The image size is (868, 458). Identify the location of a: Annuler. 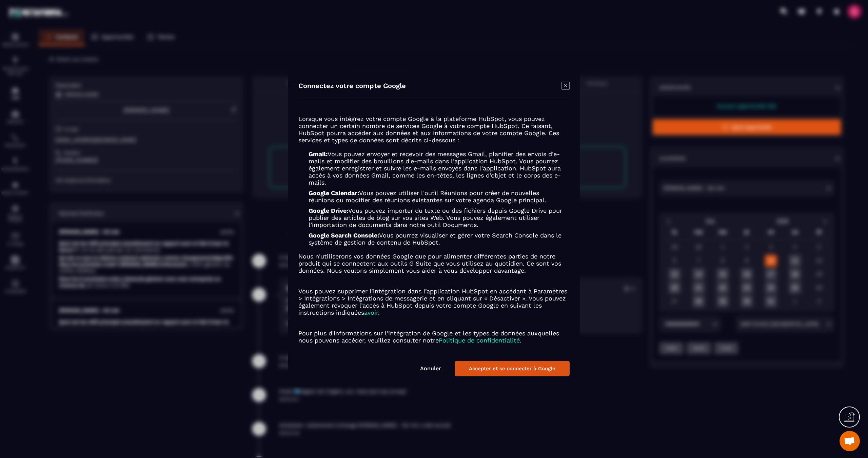
(431, 368).